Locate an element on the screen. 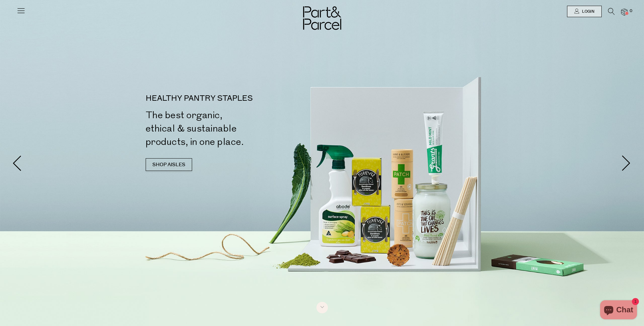 Image resolution: width=644 pixels, height=326 pixels. inbox-online-store-chat: Shopify online store chat is located at coordinates (618, 311).